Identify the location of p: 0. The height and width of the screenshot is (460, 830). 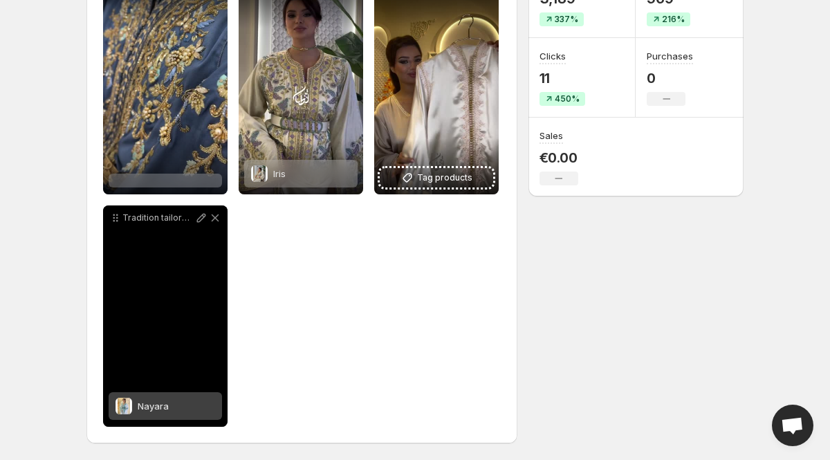
(669, 78).